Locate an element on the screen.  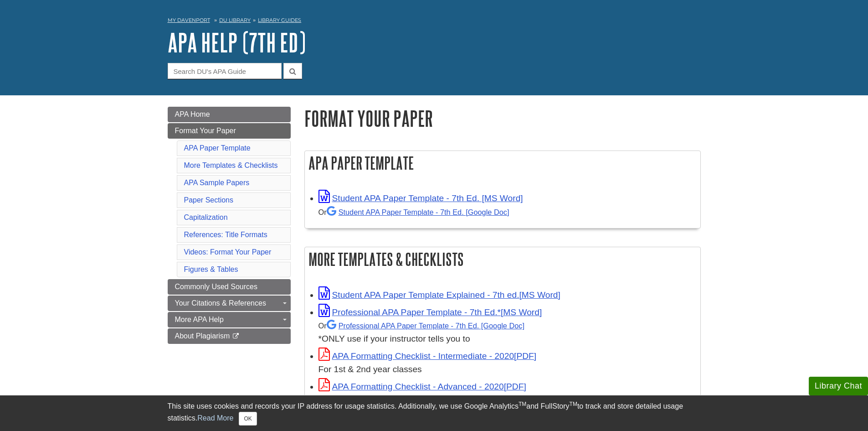
a: Library Guides is located at coordinates (279, 20).